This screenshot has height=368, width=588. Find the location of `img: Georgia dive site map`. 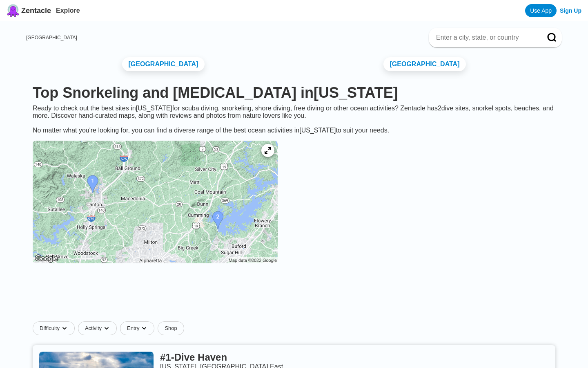

img: Georgia dive site map is located at coordinates (155, 202).